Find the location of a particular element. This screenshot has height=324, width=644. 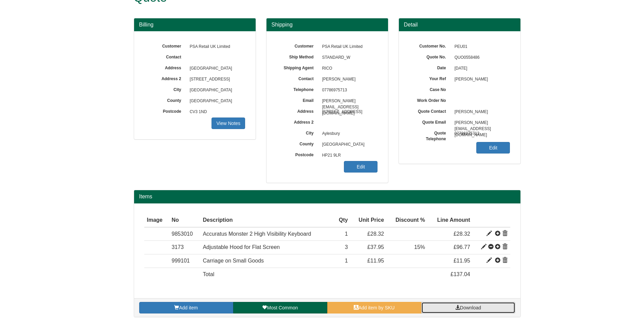

span: CV3 1ND is located at coordinates (216, 112).